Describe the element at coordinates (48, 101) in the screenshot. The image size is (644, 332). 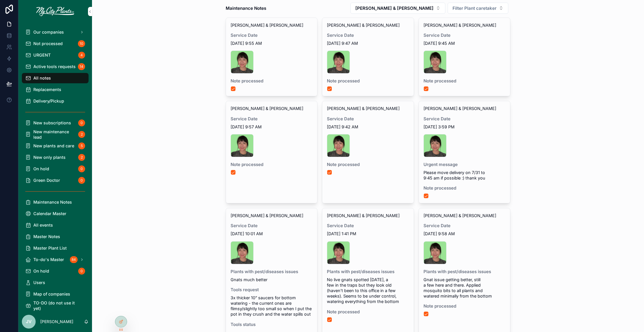
I see `span: Delivery/Pickup` at that location.